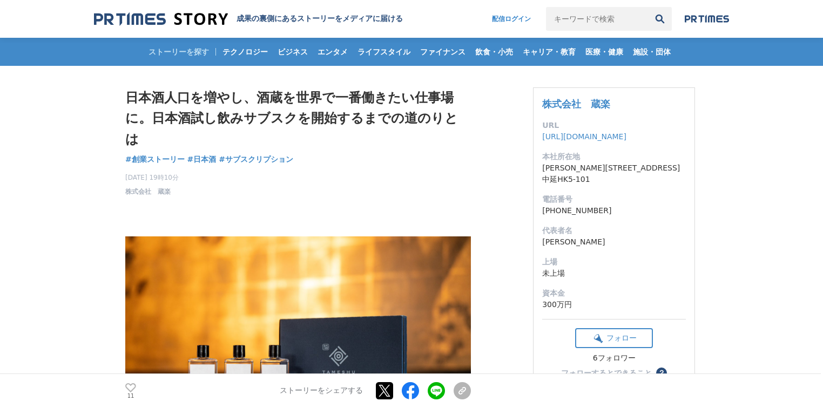 Image resolution: width=823 pixels, height=408 pixels. What do you see at coordinates (245, 52) in the screenshot?
I see `a: テクノロジー` at bounding box center [245, 52].